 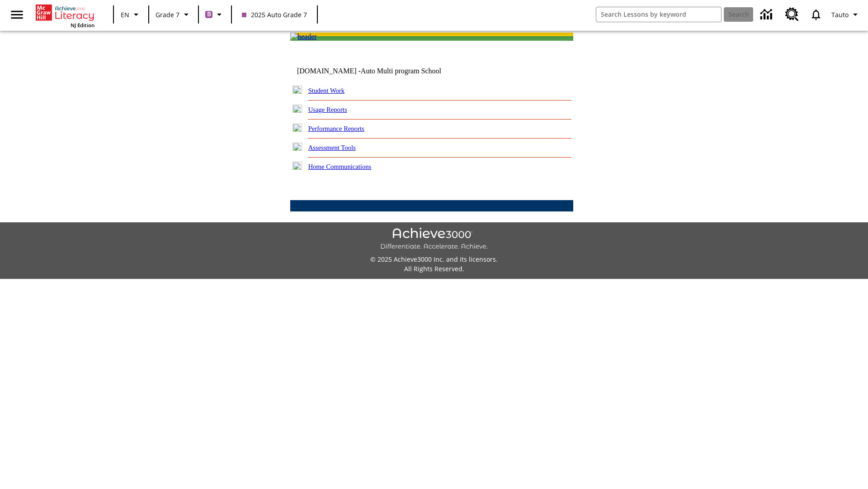 I want to click on a: Student Work, so click(x=326, y=91).